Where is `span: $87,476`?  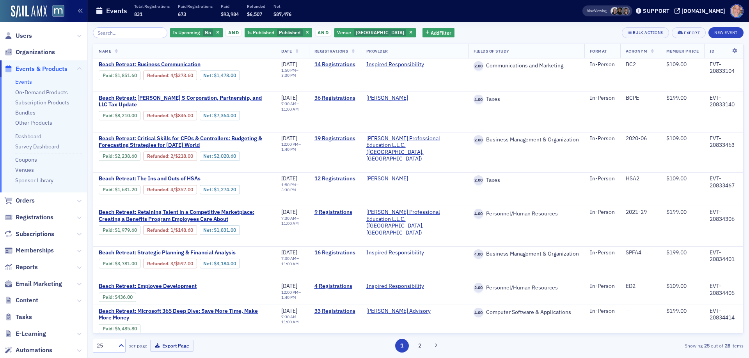
span: $87,476 is located at coordinates (282, 14).